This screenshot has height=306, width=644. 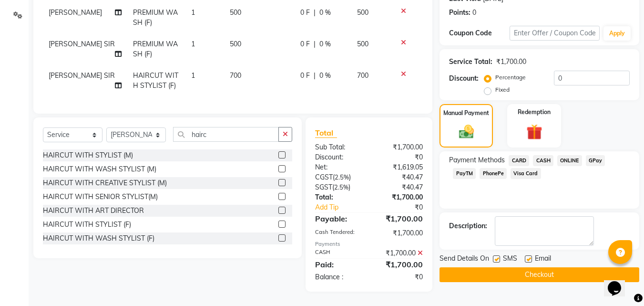 What do you see at coordinates (503, 90) in the screenshot?
I see `label: Fixed` at bounding box center [503, 90].